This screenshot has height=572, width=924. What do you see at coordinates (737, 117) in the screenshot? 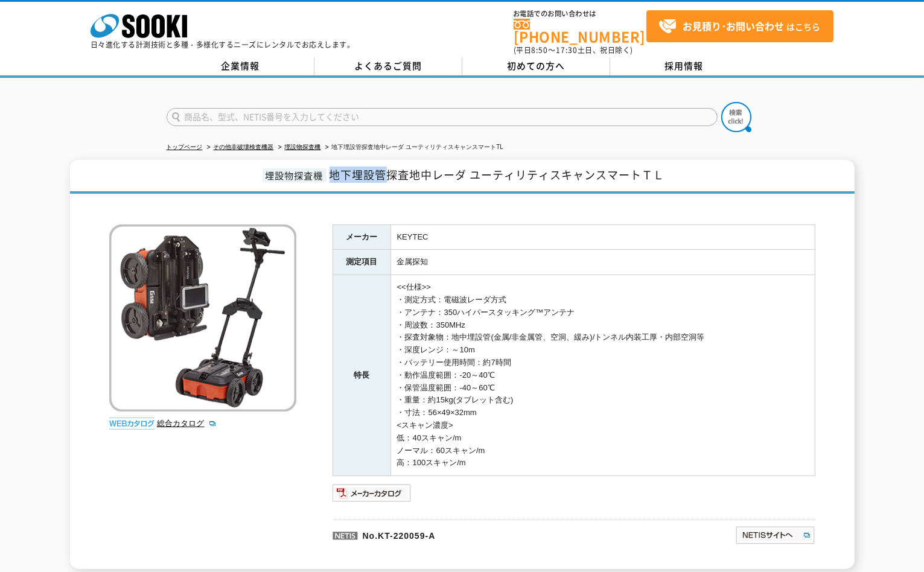
I see `img: btn_search.png` at bounding box center [737, 117].